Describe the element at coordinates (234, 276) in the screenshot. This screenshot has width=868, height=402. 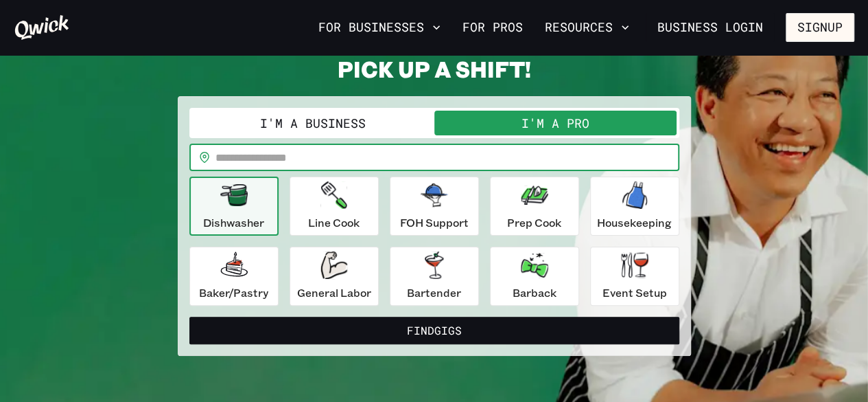
I see `button: Baker/Pastry` at that location.